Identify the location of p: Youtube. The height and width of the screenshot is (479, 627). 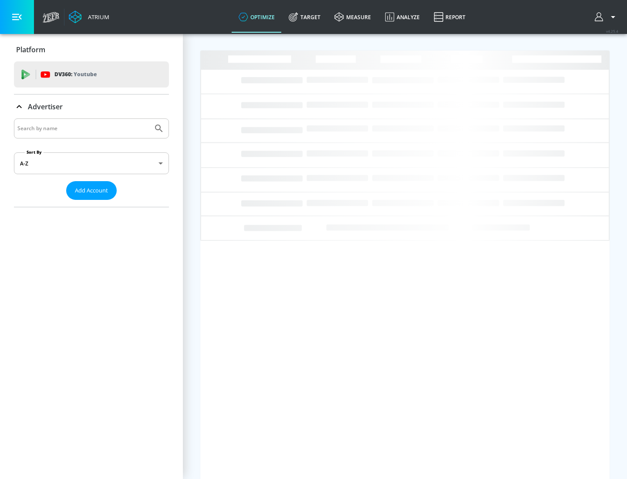
(85, 74).